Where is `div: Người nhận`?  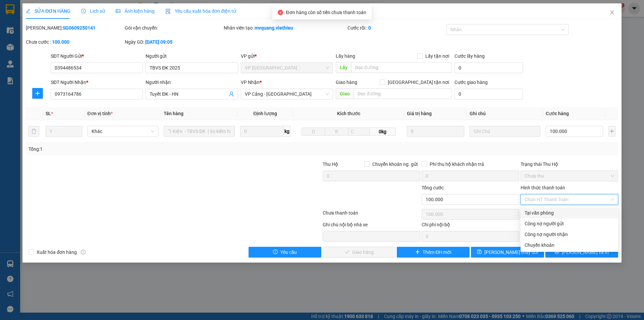 div: Người nhận is located at coordinates (192, 82).